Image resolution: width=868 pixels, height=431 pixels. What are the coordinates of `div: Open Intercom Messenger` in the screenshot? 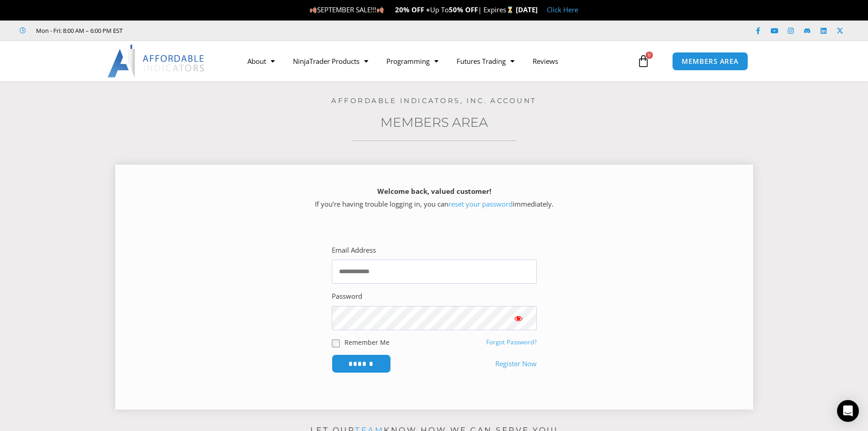 It's located at (848, 410).